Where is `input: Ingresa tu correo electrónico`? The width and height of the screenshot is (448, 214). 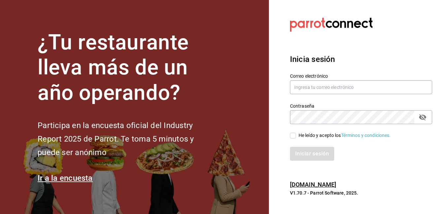
input: Ingresa tu correo electrónico is located at coordinates (361, 87).